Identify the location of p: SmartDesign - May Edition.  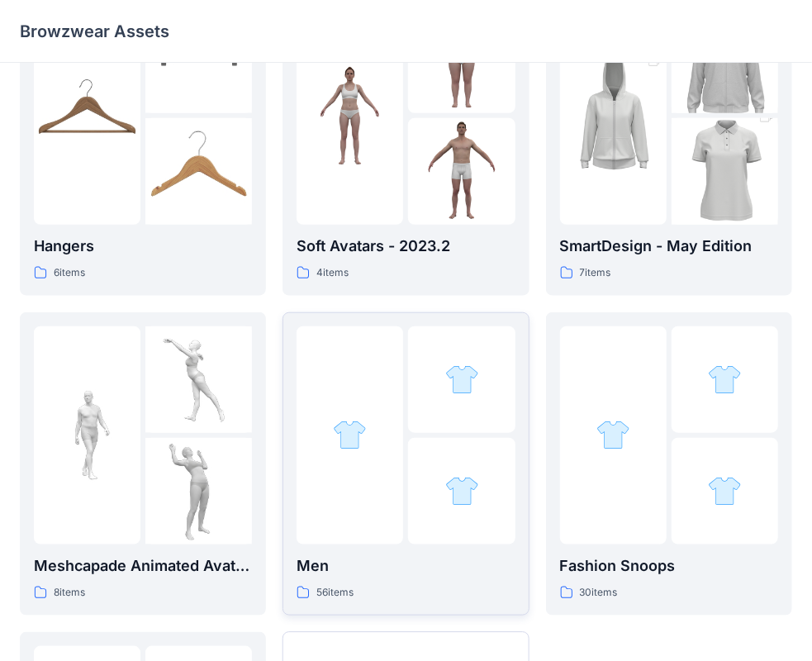
(669, 246).